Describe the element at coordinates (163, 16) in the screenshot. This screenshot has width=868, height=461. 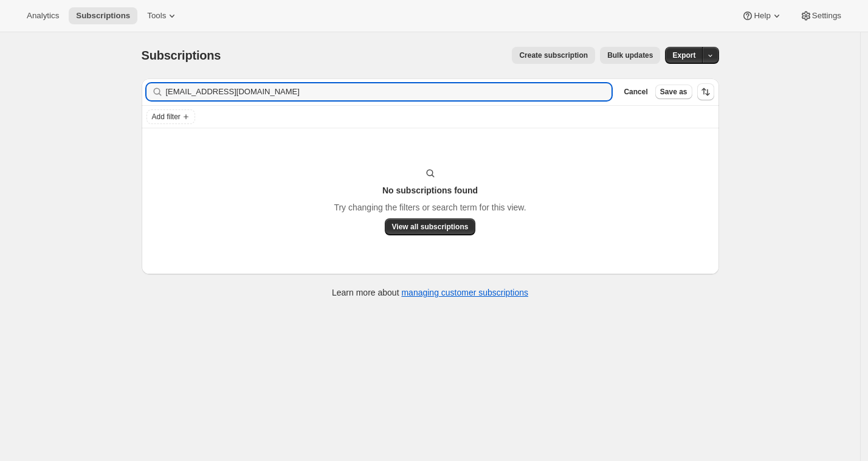
I see `button: Tools` at that location.